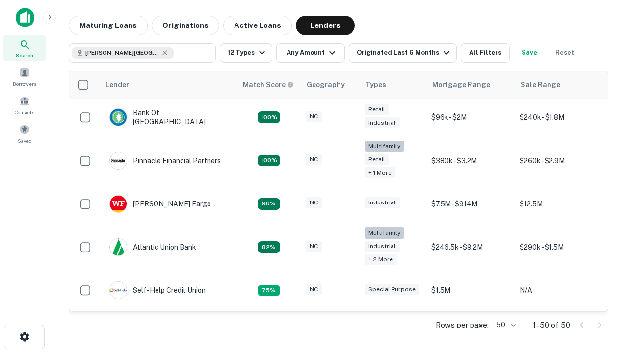 The image size is (628, 353). What do you see at coordinates (603, 267) in the screenshot?
I see `div: Chat Widget` at bounding box center [603, 267].